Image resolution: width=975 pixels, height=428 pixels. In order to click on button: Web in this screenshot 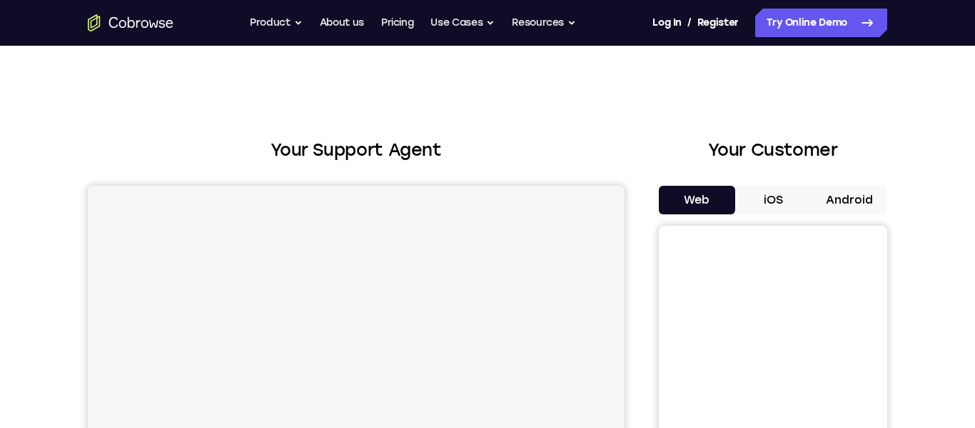, I will do `click(697, 200)`.